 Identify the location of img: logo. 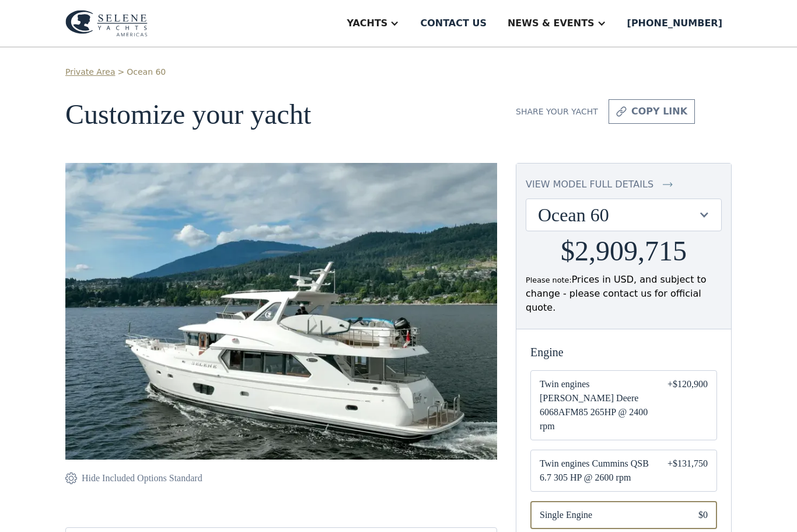
(107, 23).